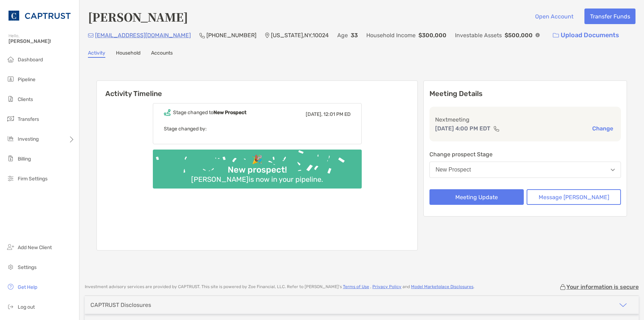 The image size is (644, 320). I want to click on img: Open dropdown arrow, so click(613, 170).